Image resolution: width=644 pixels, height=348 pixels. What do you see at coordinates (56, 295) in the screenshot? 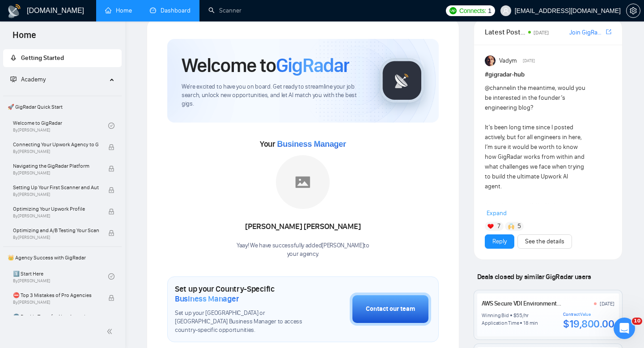
I see `span: ⛔ Top 3 Mistakes of Pro Agencies` at bounding box center [56, 295].